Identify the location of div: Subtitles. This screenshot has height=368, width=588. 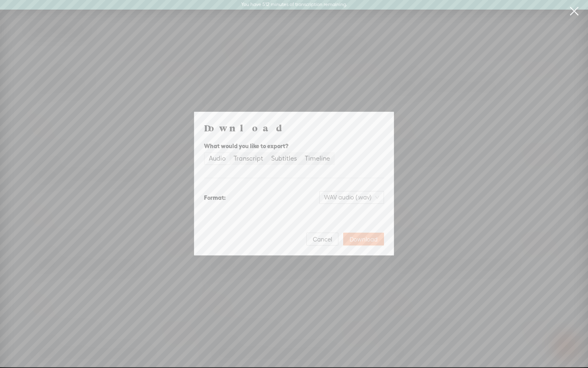
(284, 158).